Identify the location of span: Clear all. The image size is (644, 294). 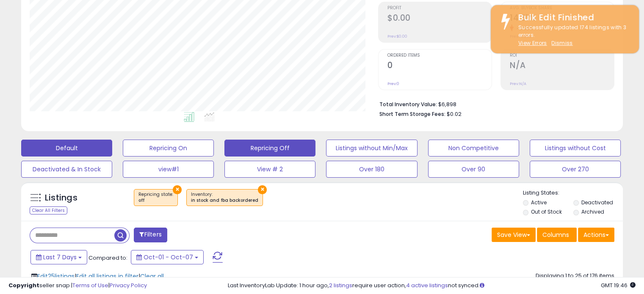
(152, 276).